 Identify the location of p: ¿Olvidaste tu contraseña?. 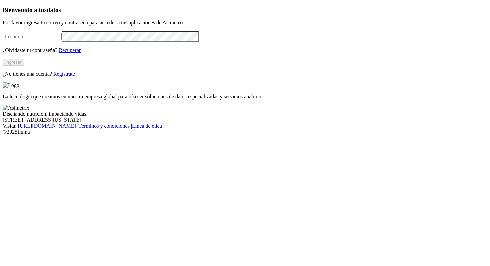
(245, 50).